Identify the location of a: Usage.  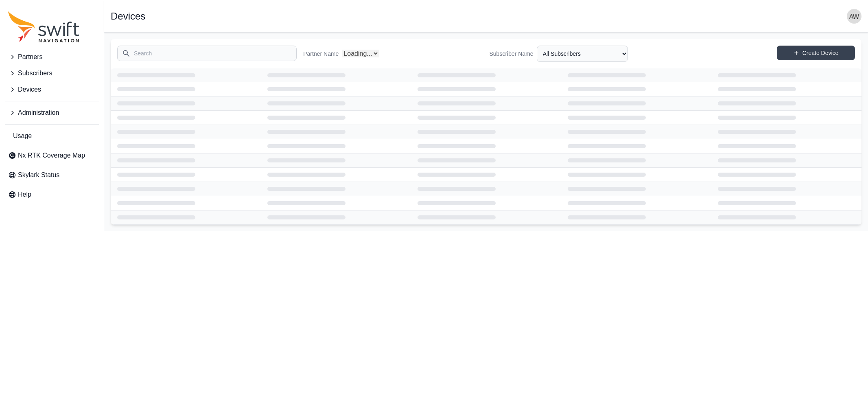
(52, 136).